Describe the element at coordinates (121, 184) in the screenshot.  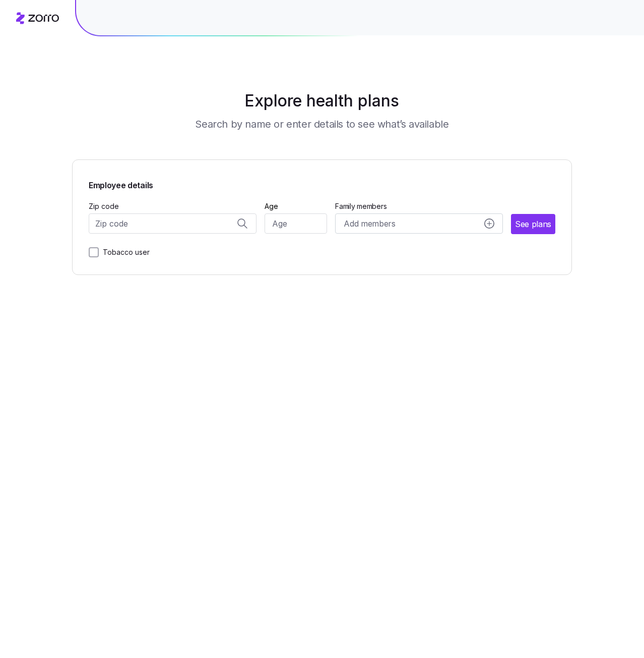
I see `span: Employee details` at that location.